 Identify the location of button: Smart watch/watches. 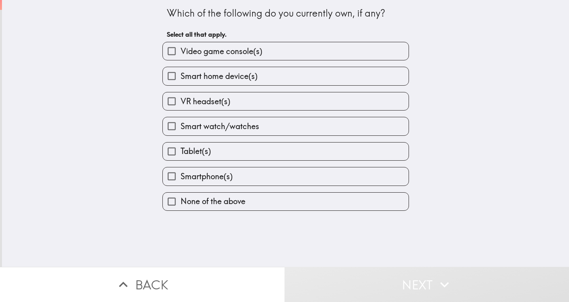
(286, 126).